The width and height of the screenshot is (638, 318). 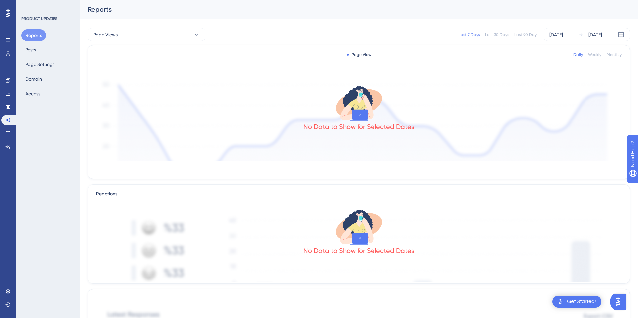 I want to click on button: Page Views, so click(x=147, y=35).